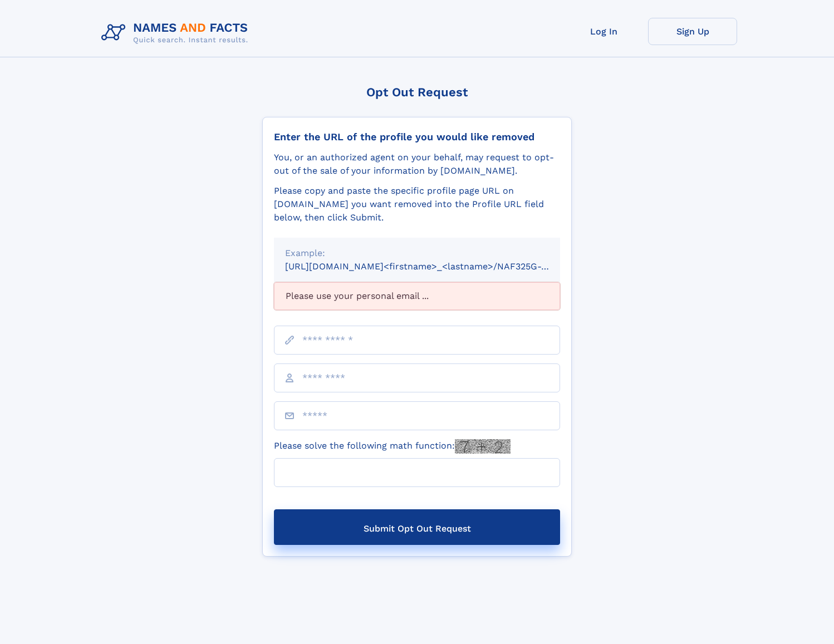 The image size is (834, 644). I want to click on img: Logo Names and Facts, so click(177, 33).